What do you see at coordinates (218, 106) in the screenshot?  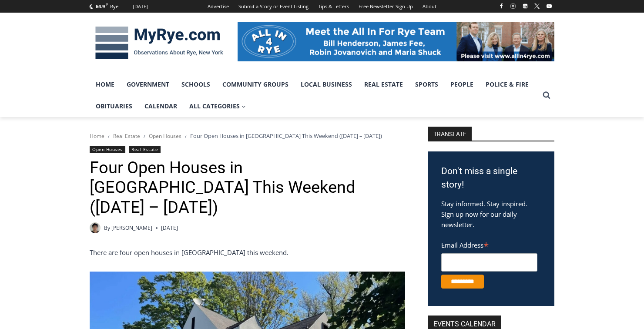 I see `span: All Categories` at bounding box center [218, 106].